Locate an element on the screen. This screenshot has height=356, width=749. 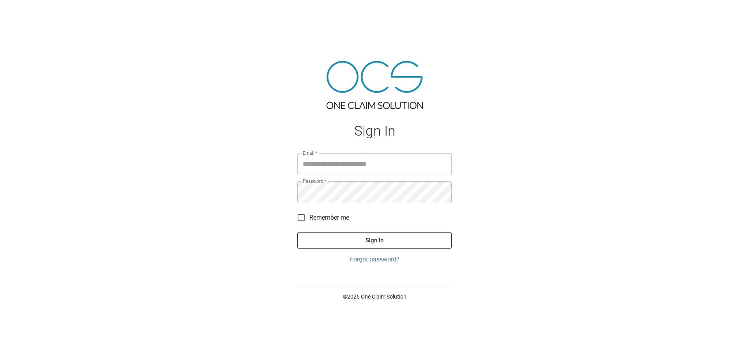
label: Password is located at coordinates (315, 181).